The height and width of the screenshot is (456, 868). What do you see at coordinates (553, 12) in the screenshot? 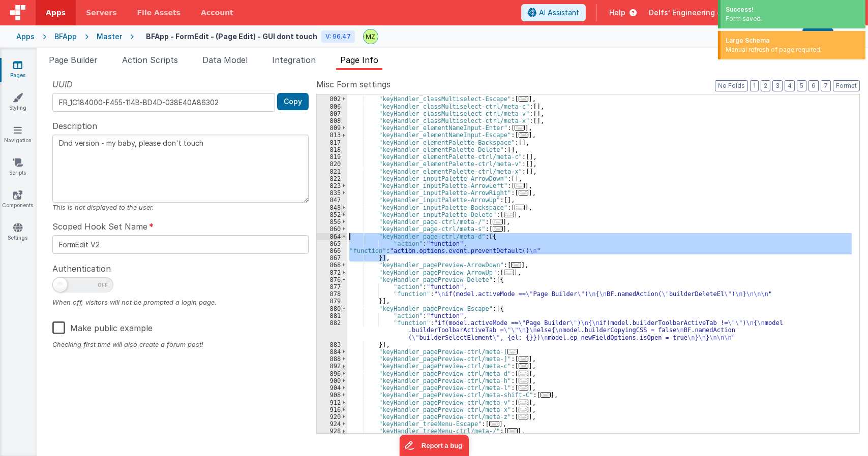
I see `button: AI Assistant` at bounding box center [553, 12].